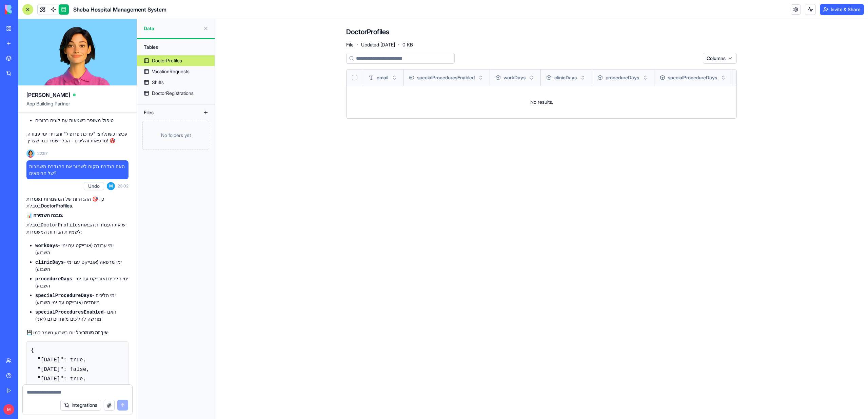  I want to click on td: No results., so click(541, 102).